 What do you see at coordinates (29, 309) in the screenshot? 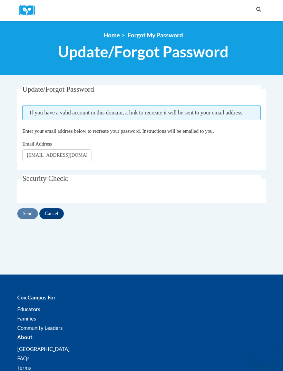
I see `a: Educators` at bounding box center [29, 309].